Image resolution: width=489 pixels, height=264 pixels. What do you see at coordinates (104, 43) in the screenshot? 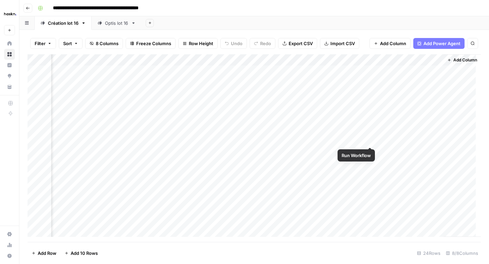
I see `button: 8 Columns` at bounding box center [104, 43].